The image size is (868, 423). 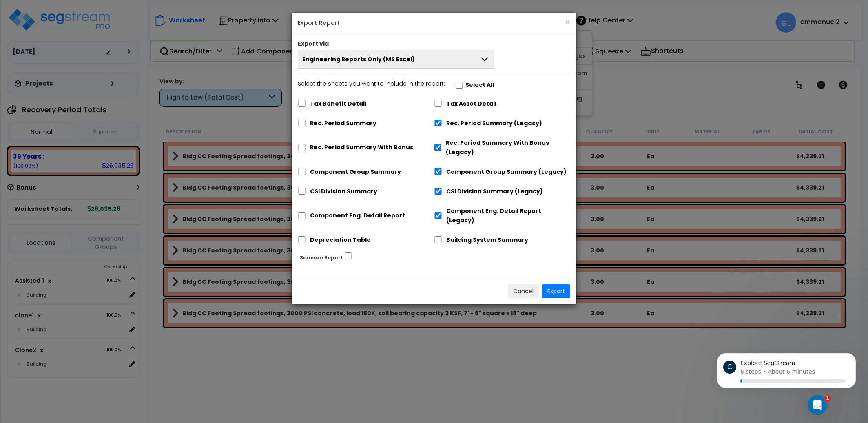 I want to click on label: Building System Summary, so click(x=487, y=239).